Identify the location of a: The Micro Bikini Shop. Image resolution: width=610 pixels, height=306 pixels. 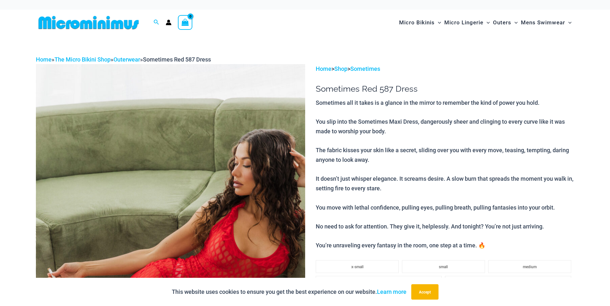
(82, 59).